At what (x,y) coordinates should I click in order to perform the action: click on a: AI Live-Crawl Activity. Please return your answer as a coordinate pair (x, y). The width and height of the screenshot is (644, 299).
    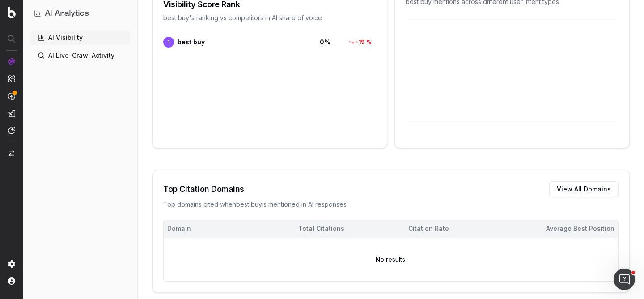
    Looking at the image, I should click on (80, 55).